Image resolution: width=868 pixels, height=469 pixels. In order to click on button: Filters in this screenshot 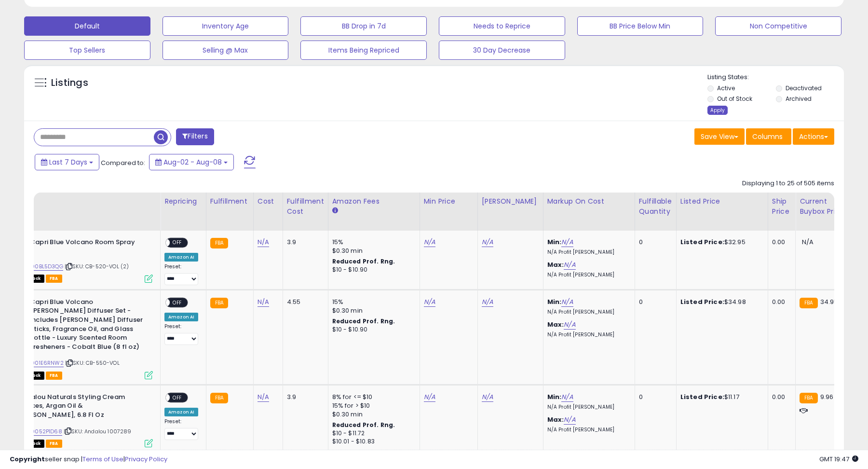, I will do `click(195, 136)`.